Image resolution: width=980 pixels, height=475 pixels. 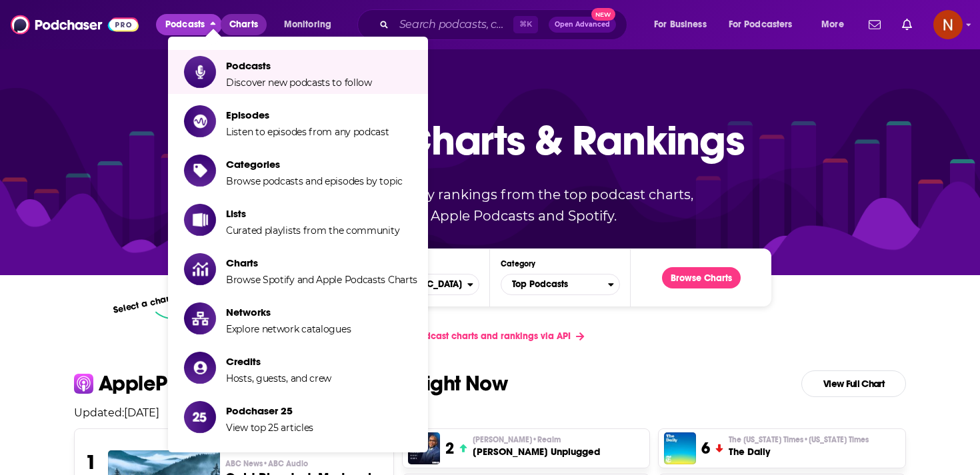 What do you see at coordinates (555, 285) in the screenshot?
I see `span: Top Podcasts` at bounding box center [555, 285].